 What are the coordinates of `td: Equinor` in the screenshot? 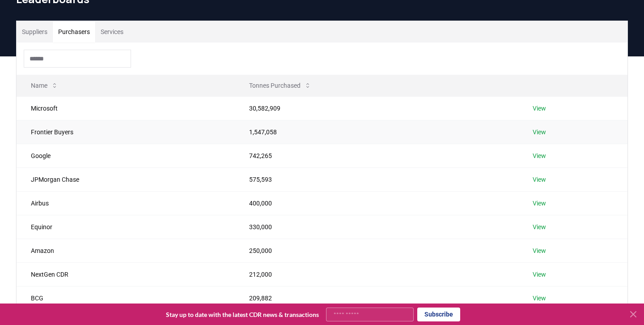 It's located at (126, 226).